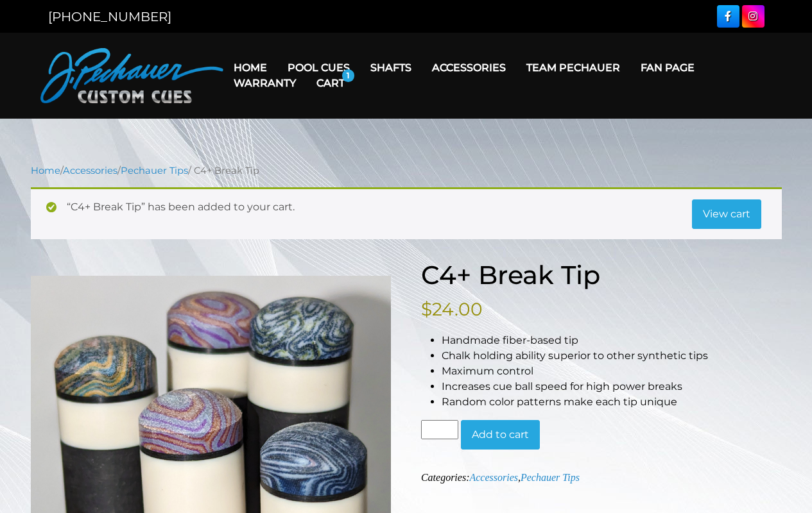 Image resolution: width=812 pixels, height=513 pixels. What do you see at coordinates (330, 83) in the screenshot?
I see `a: Cart` at bounding box center [330, 83].